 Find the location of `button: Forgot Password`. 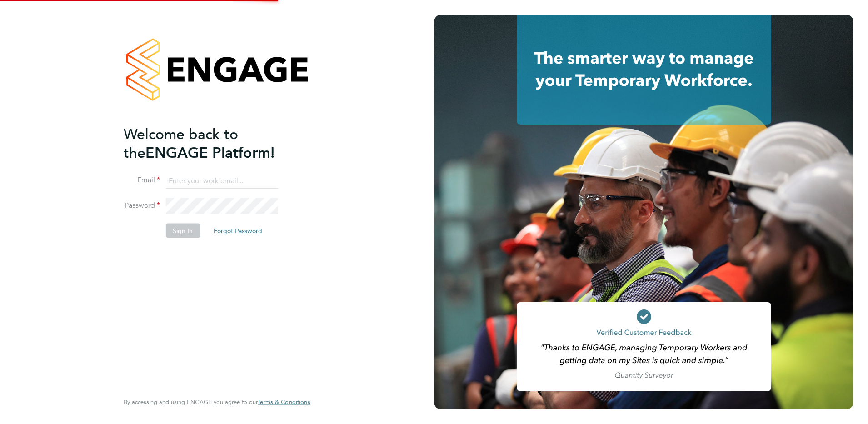

button: Forgot Password is located at coordinates (238, 231).